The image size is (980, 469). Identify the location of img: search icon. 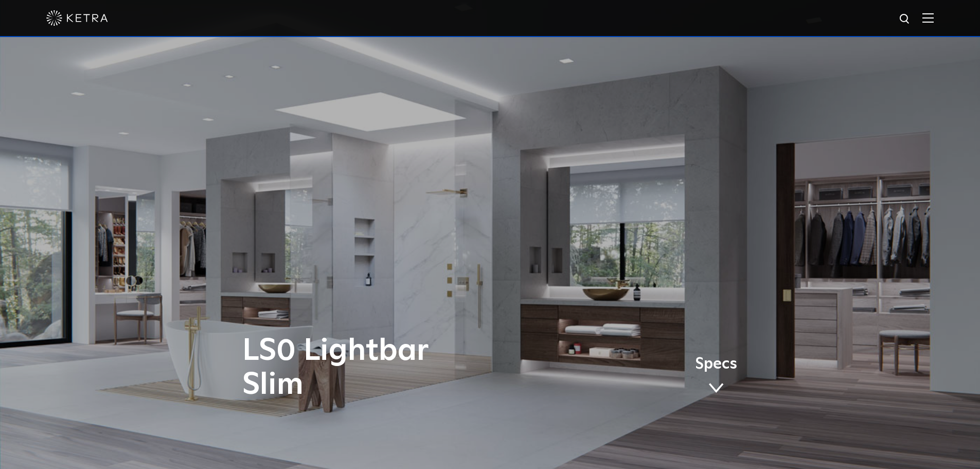
(906, 19).